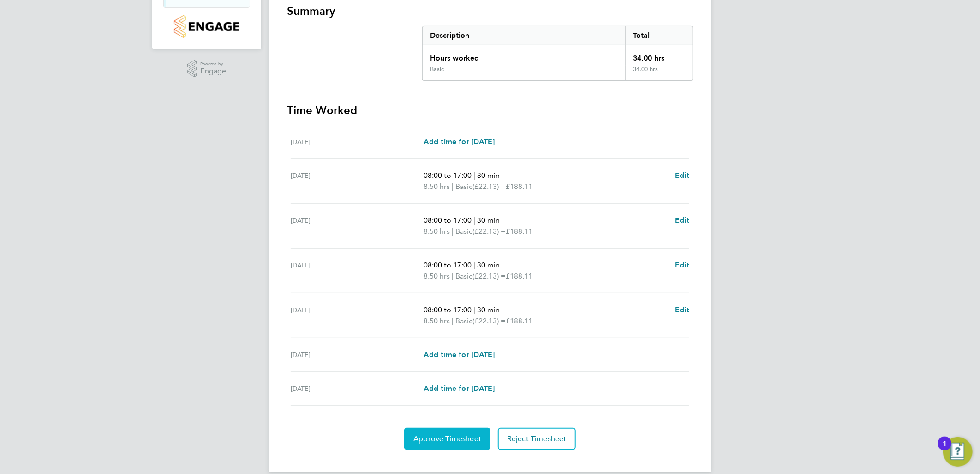 The height and width of the screenshot is (474, 980). What do you see at coordinates (206, 27) in the screenshot?
I see `img: countryside-properties-logo-retina.png` at bounding box center [206, 27].